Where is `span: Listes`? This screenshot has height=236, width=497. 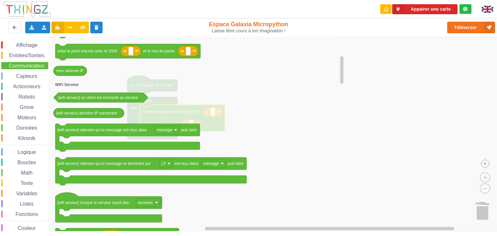 span: Listes is located at coordinates (27, 204).